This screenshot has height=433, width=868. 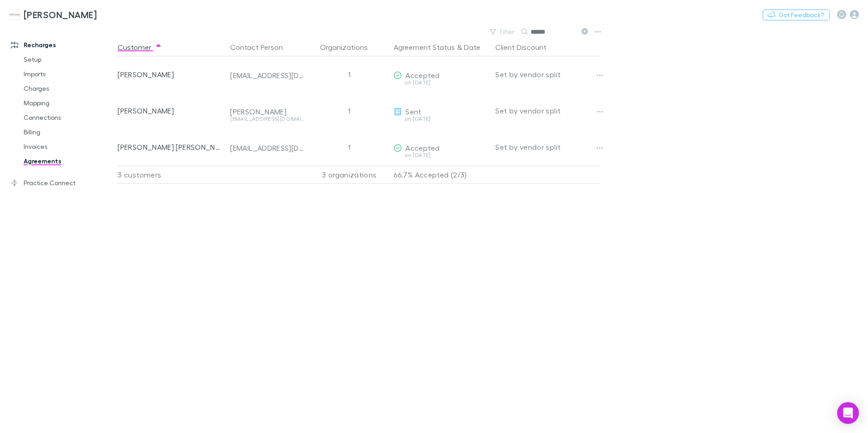 What do you see at coordinates (140, 47) in the screenshot?
I see `button: Customer` at bounding box center [140, 47].